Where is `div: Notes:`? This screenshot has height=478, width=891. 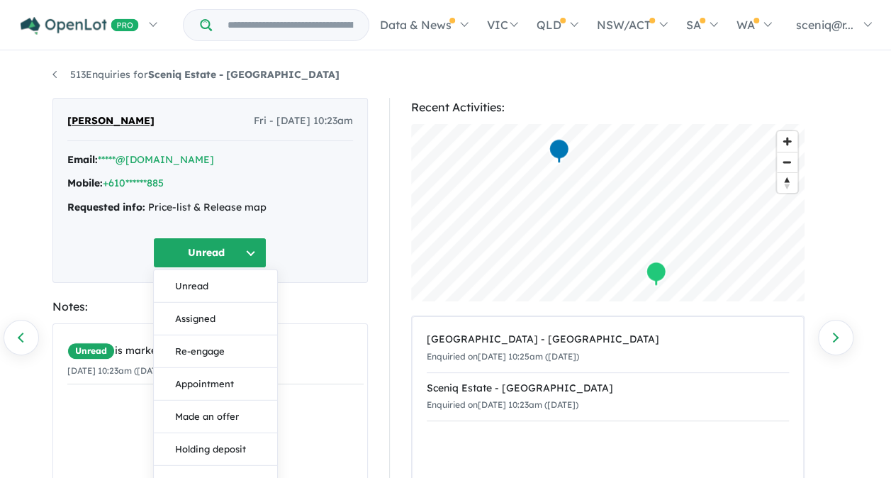 div: Notes: is located at coordinates (210, 306).